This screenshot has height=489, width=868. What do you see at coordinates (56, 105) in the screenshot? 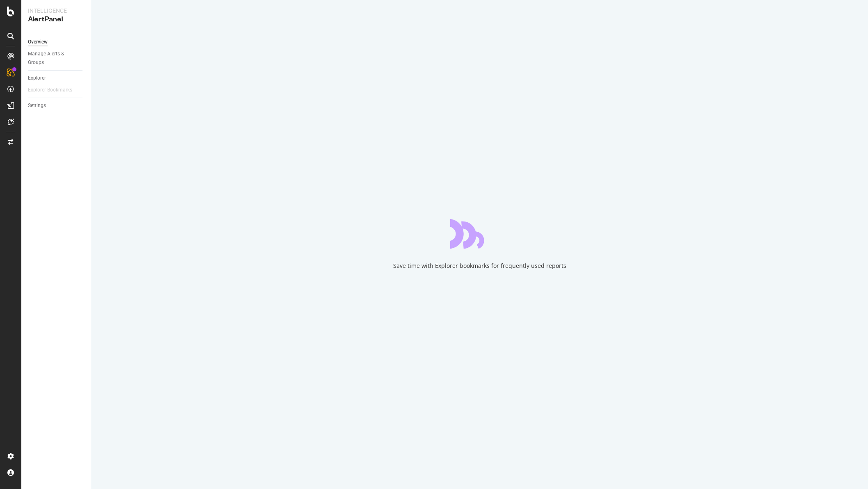
I see `a: Settings` at bounding box center [56, 105].